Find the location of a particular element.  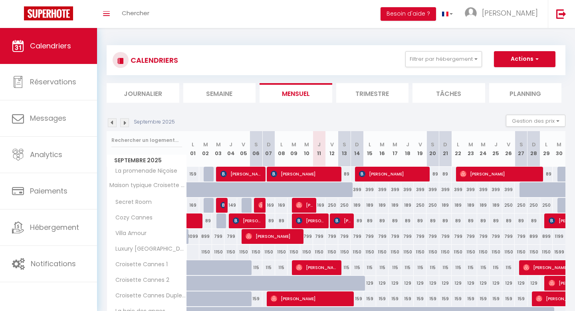

button: Actions is located at coordinates (525, 59).